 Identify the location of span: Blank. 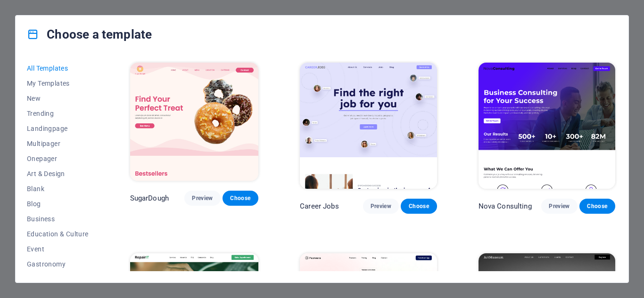
(58, 189).